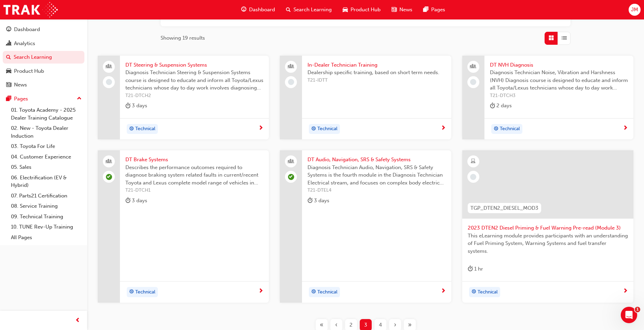 This screenshot has height=330, width=644. I want to click on button: Pages, so click(43, 99).